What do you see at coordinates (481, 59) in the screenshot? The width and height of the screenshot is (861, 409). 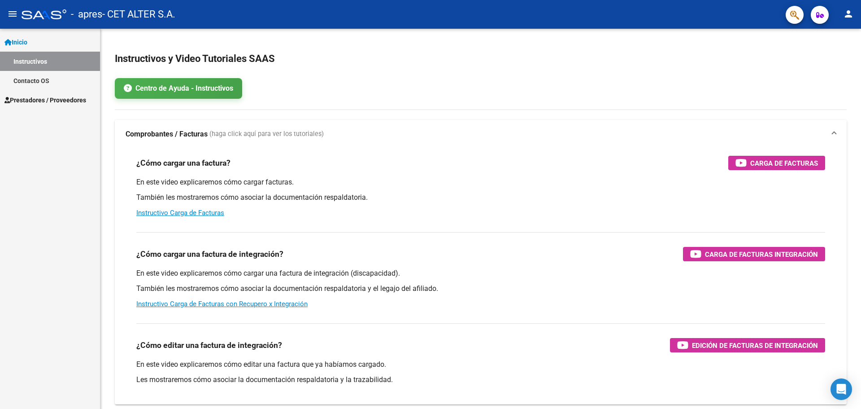 I see `h2: Instructivos y Video Tutoriales SAAS` at bounding box center [481, 59].